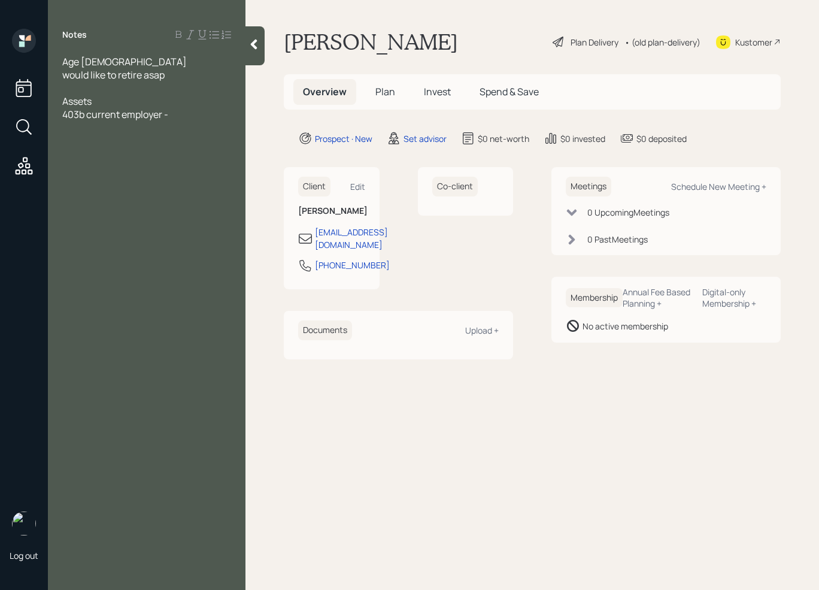 This screenshot has width=819, height=590. What do you see at coordinates (625, 326) in the screenshot?
I see `div: No active membership` at bounding box center [625, 326].